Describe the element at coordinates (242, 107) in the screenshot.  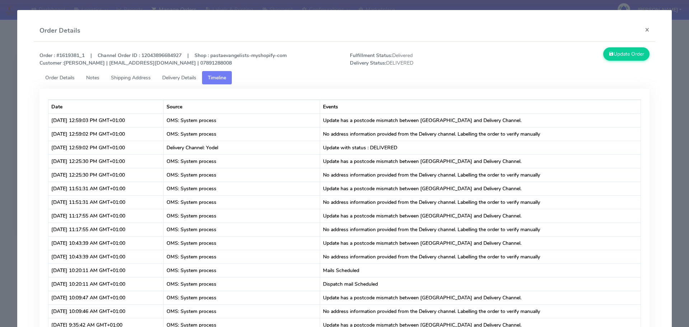
I see `th: Source` at that location.